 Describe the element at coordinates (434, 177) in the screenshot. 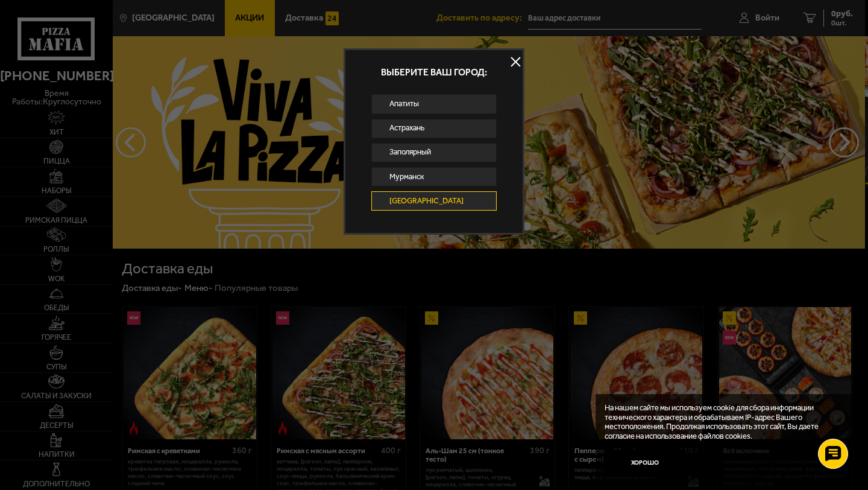

I see `a: Мурманск` at that location.